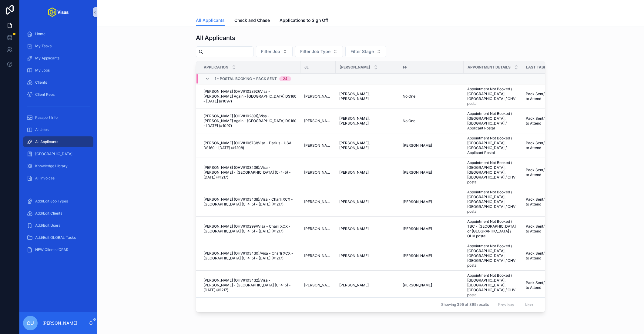 Image resolution: width=644 pixels, height=334 pixels. I want to click on a: Passport Info, so click(58, 117).